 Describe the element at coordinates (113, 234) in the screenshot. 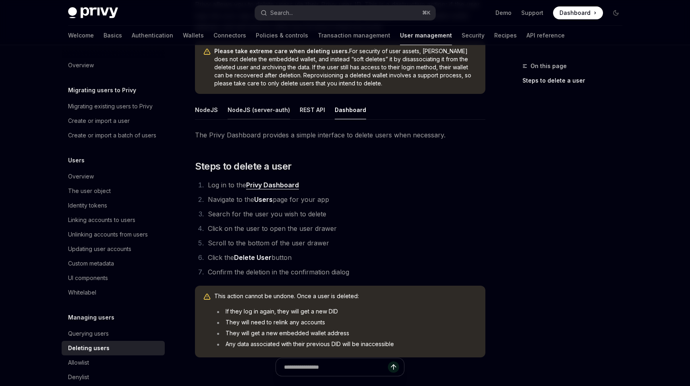

I see `a: Unlinking accounts from users` at that location.